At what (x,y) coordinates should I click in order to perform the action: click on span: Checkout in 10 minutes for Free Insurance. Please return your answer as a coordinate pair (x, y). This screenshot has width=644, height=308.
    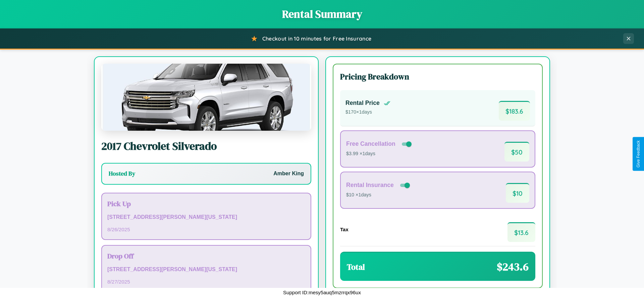
    Looking at the image, I should click on (317, 38).